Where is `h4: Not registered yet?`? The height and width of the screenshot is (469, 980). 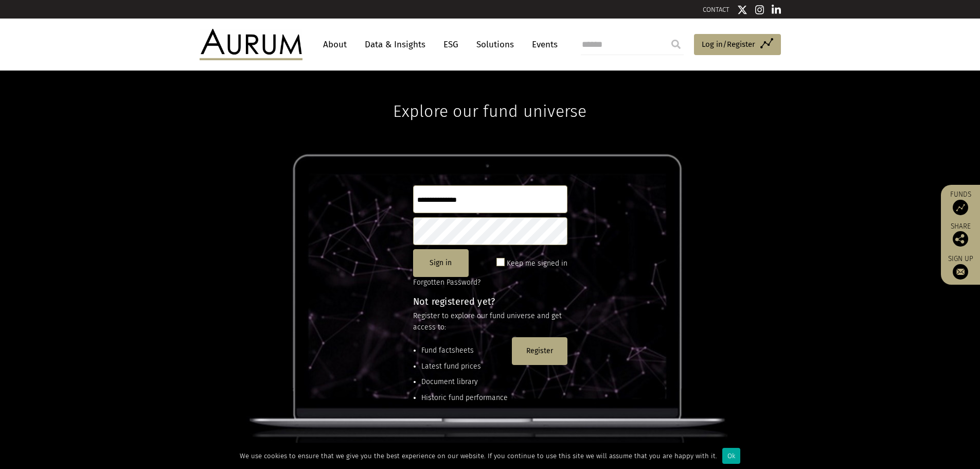 h4: Not registered yet? is located at coordinates (490, 302).